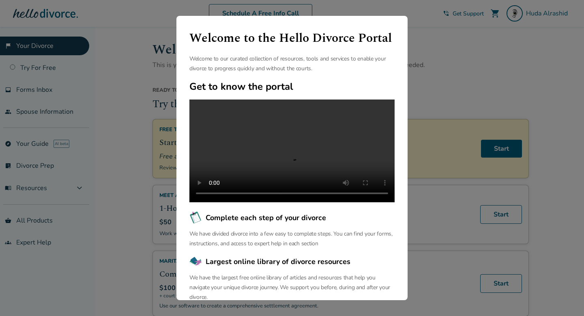 The width and height of the screenshot is (584, 316). What do you see at coordinates (266, 217) in the screenshot?
I see `span: Complete each step of your divorce` at bounding box center [266, 217].